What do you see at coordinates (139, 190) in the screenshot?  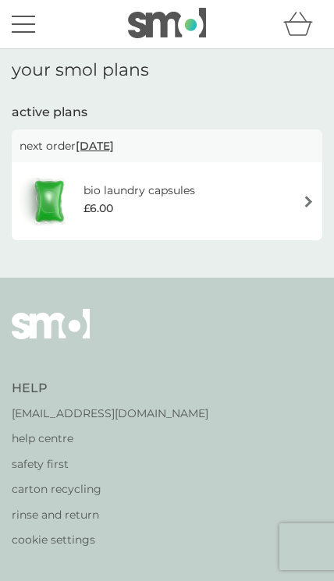 I see `h6: bio laundry capsules` at bounding box center [139, 190].